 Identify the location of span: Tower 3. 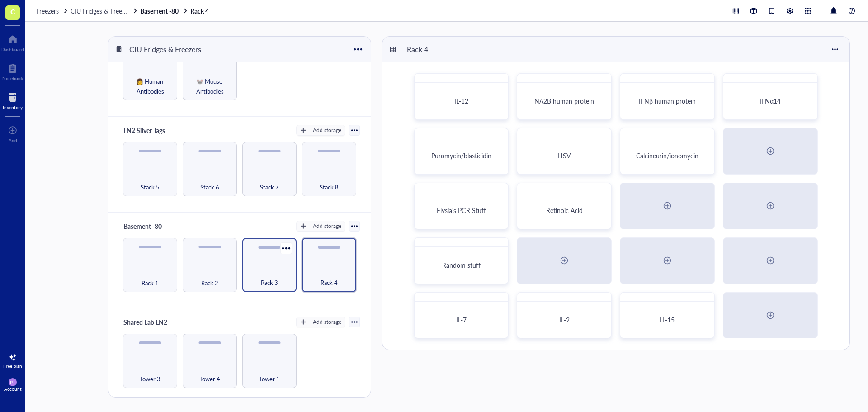
(150, 379).